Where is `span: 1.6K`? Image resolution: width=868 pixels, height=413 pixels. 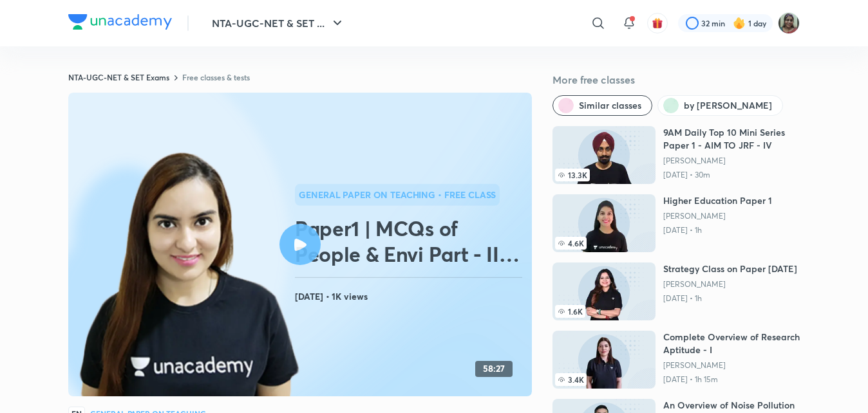
span: 1.6K is located at coordinates (570, 311).